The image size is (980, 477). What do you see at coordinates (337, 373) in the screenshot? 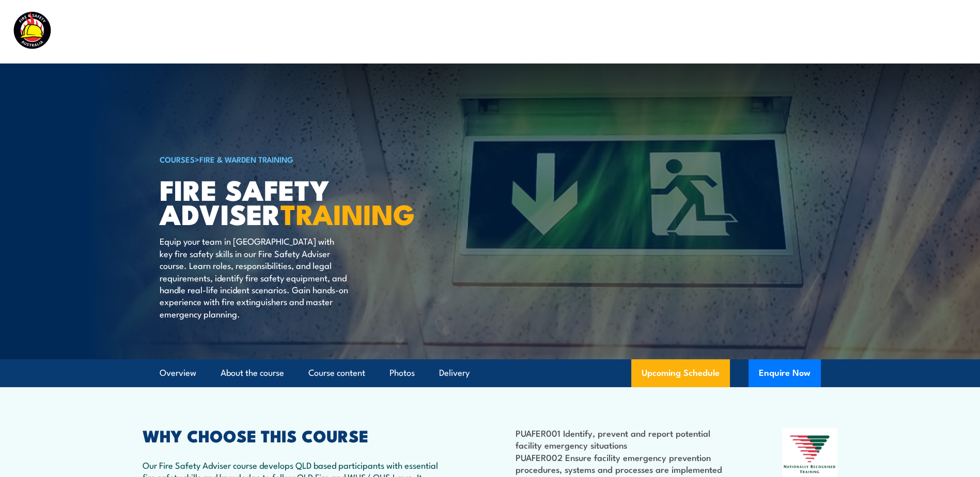
I see `a: Course content` at bounding box center [337, 373].